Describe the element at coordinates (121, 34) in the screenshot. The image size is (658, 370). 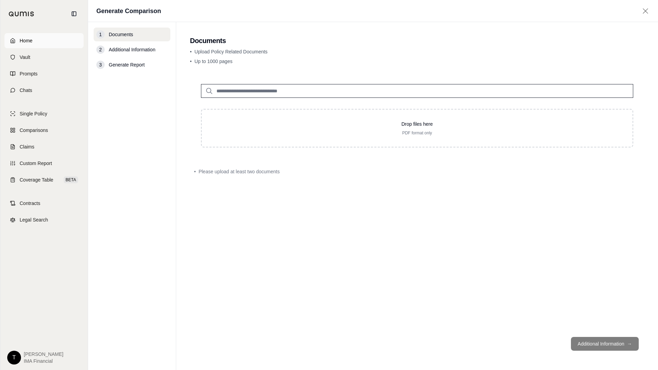
I see `span: Documents` at that location.